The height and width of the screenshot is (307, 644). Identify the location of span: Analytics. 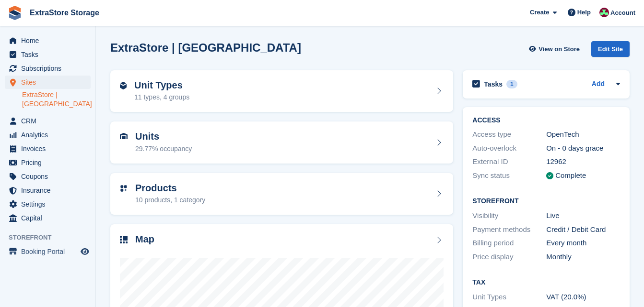
(50, 135).